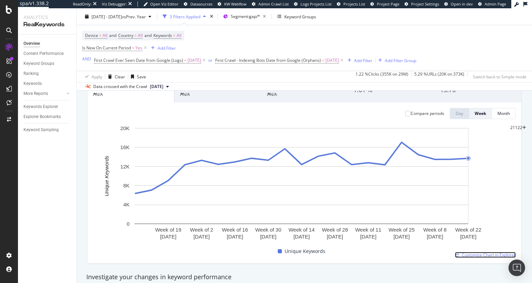 The image size is (532, 283). What do you see at coordinates (47, 64) in the screenshot?
I see `a: Keyword Groups` at bounding box center [47, 64].